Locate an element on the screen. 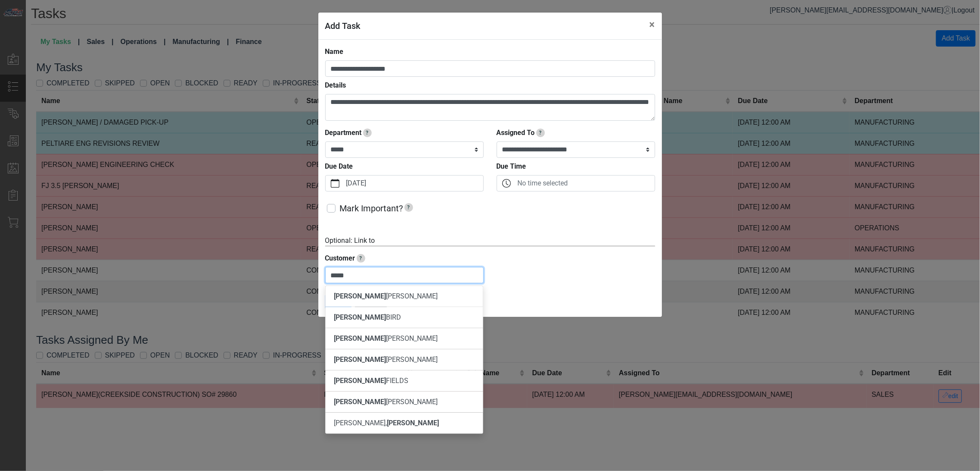 The height and width of the screenshot is (471, 980). strong: Due Time is located at coordinates (511, 166).